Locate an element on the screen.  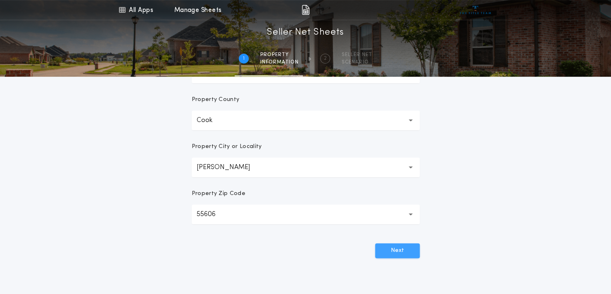
h2: 1 is located at coordinates (244, 59).